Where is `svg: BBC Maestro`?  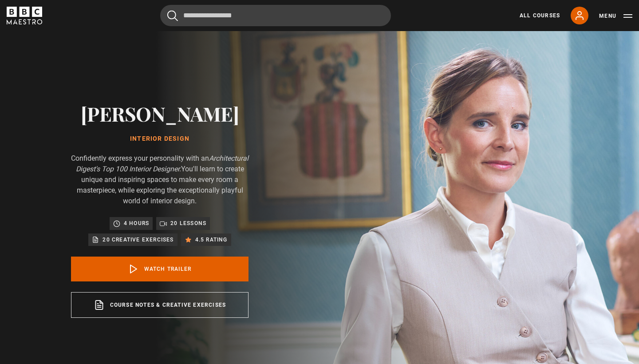 svg: BBC Maestro is located at coordinates (24, 16).